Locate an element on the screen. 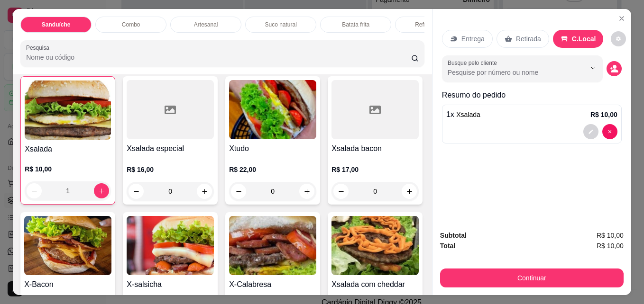 This screenshot has height=304, width=644. h4: Xsalada com cheddar is located at coordinates (375, 285).